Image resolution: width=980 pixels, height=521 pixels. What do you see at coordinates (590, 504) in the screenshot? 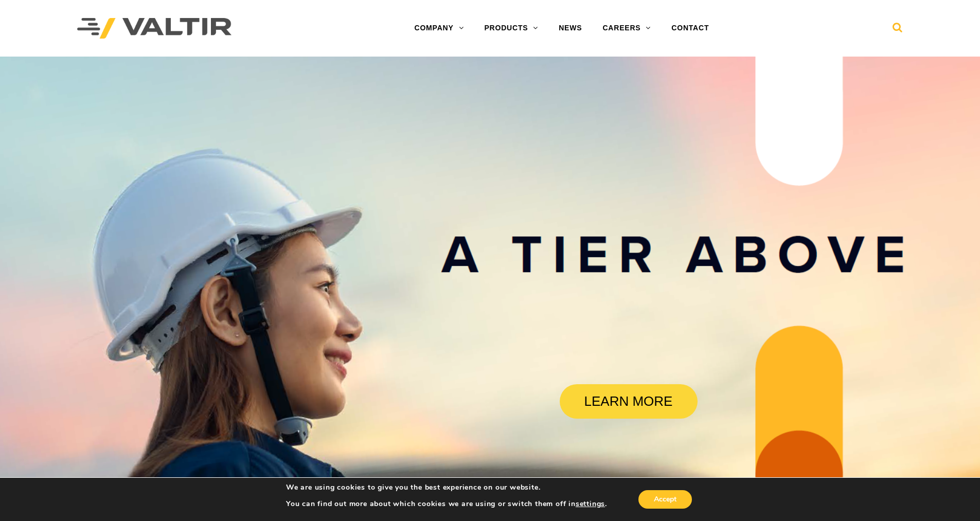
I see `button: settings` at bounding box center [590, 504].